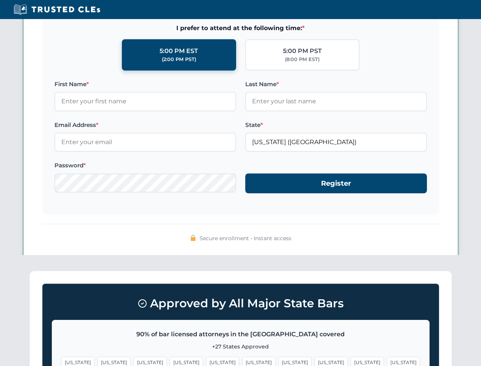 The image size is (481, 366). What do you see at coordinates (145, 125) in the screenshot?
I see `label: Email Address` at bounding box center [145, 125].